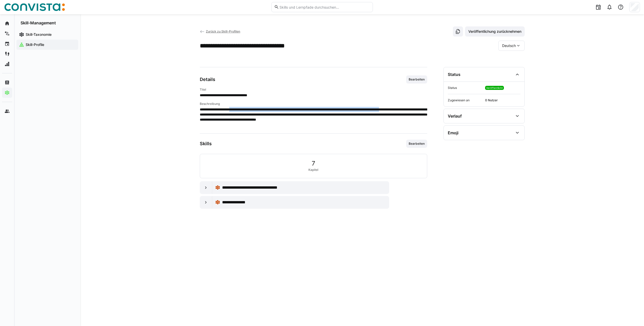 The width and height of the screenshot is (644, 326). What do you see at coordinates (313, 163) in the screenshot?
I see `span: 7` at bounding box center [313, 163].